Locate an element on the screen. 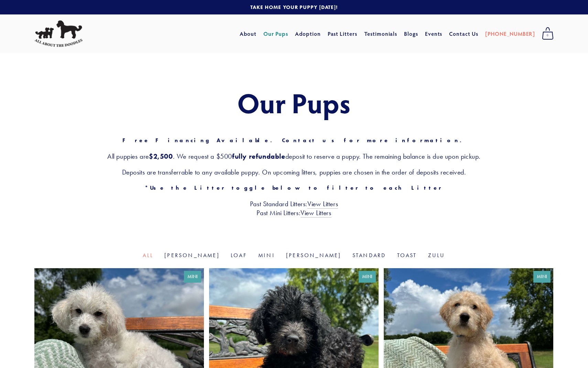 The width and height of the screenshot is (588, 368). h3: All puppies are . We request a $500 deposit to reserve a puppy. The remaining balance is due upon... is located at coordinates (294, 156).